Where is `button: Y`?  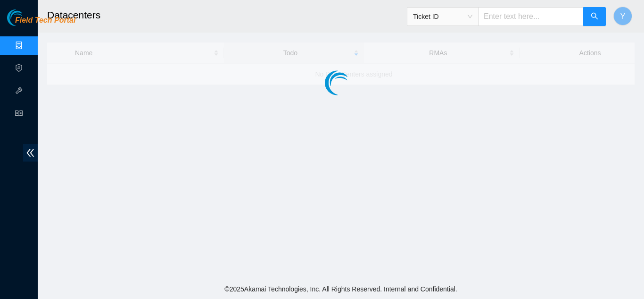
button: Y is located at coordinates (623, 16).